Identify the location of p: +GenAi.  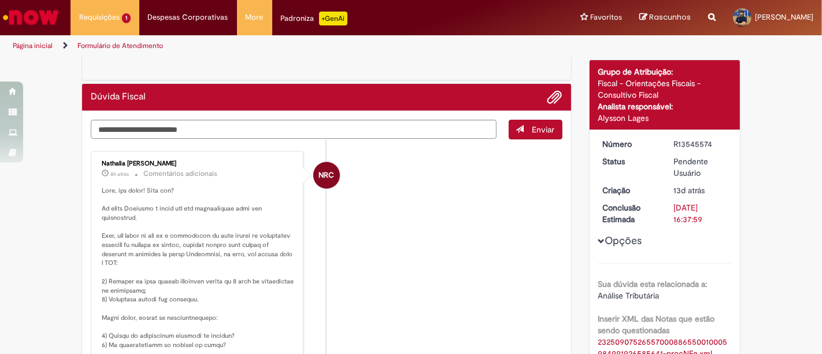
(333, 18).